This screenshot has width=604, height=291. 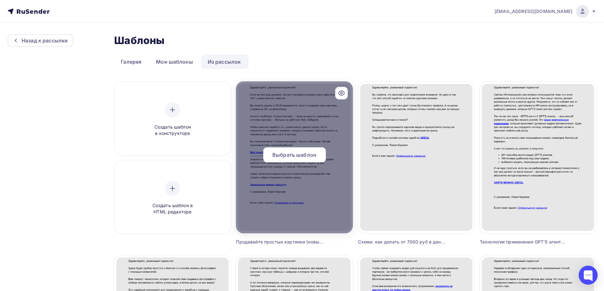 I want to click on div: Продавайте простые картинки (новый подход), so click(x=279, y=242).